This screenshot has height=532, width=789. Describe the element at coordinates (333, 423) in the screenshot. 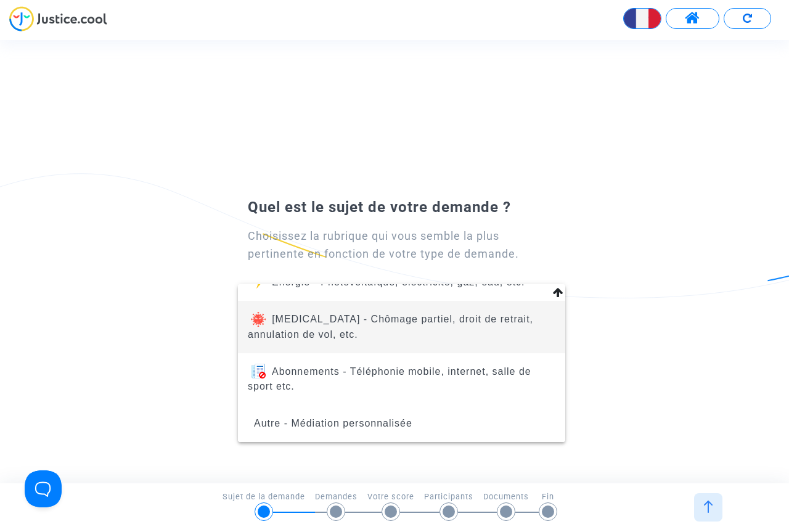

I see `span: Autre - Médiation personnalisée` at that location.